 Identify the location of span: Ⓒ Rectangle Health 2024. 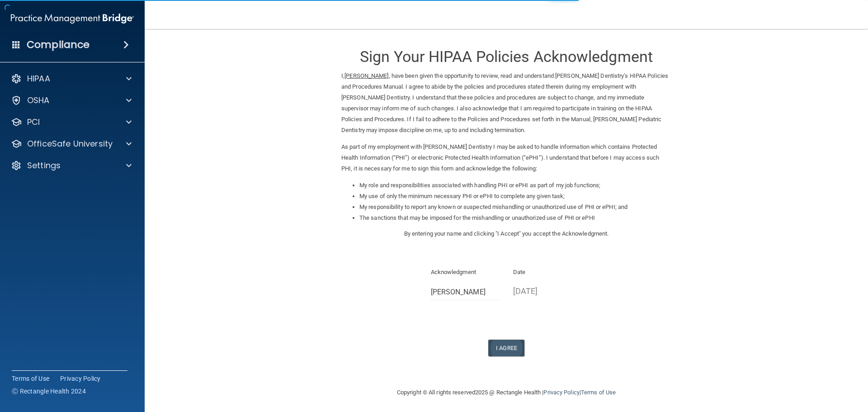
(49, 391).